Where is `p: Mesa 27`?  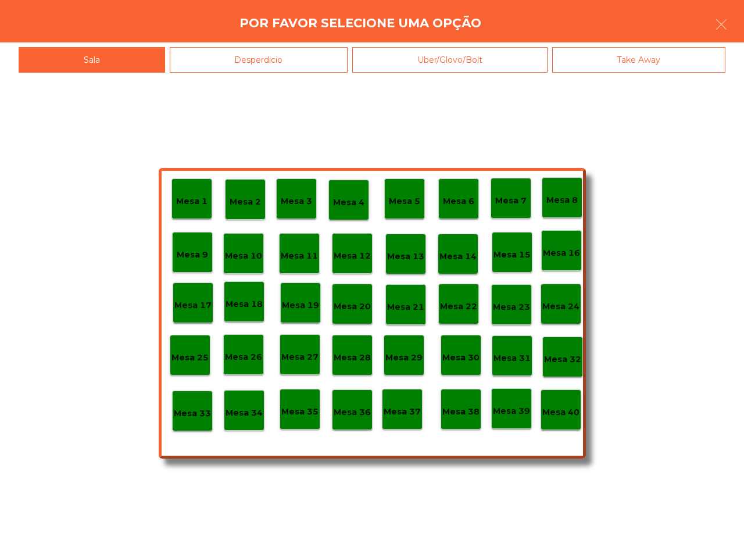 p: Mesa 27 is located at coordinates (300, 357).